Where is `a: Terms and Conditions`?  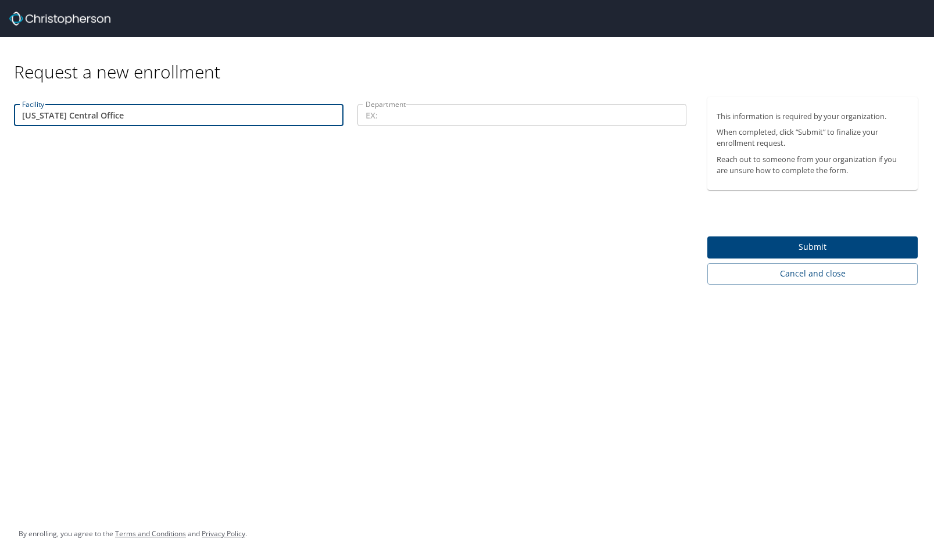 a: Terms and Conditions is located at coordinates (150, 533).